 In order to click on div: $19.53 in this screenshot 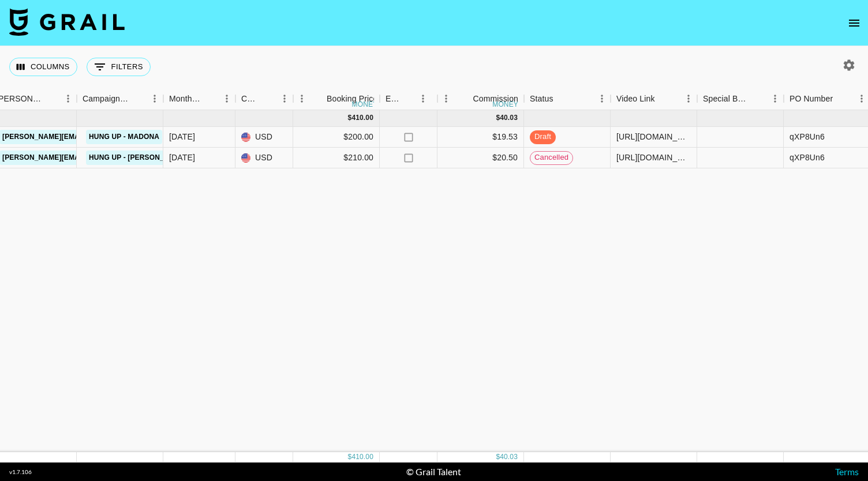, I will do `click(480, 137)`.